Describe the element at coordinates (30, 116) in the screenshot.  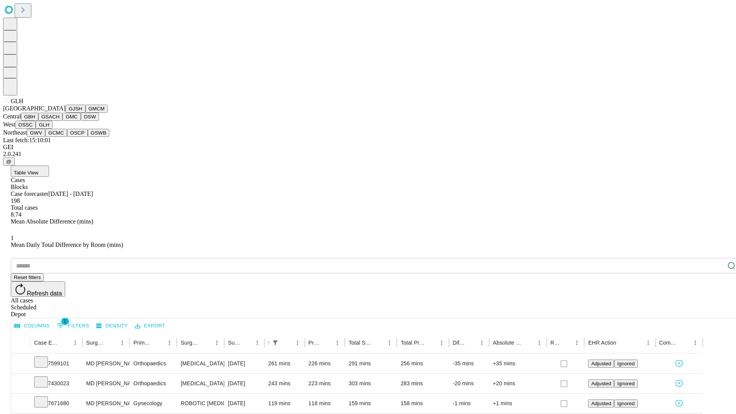
I see `button: GBH` at that location.